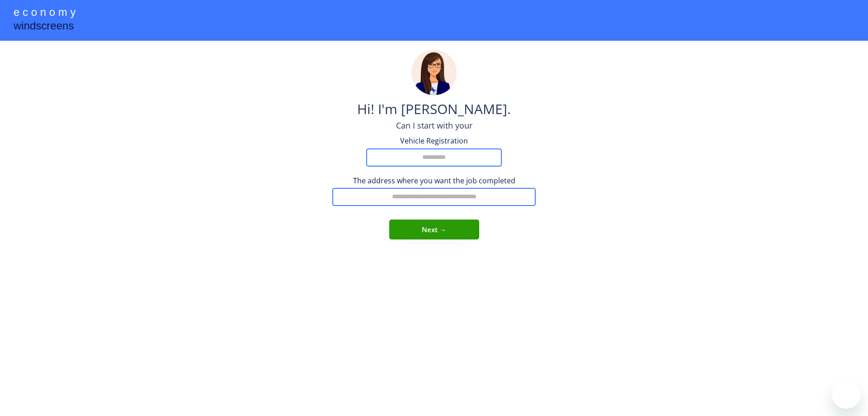 Image resolution: width=868 pixels, height=416 pixels. What do you see at coordinates (45, 13) in the screenshot?
I see `div: e c o n o m y` at bounding box center [45, 13].